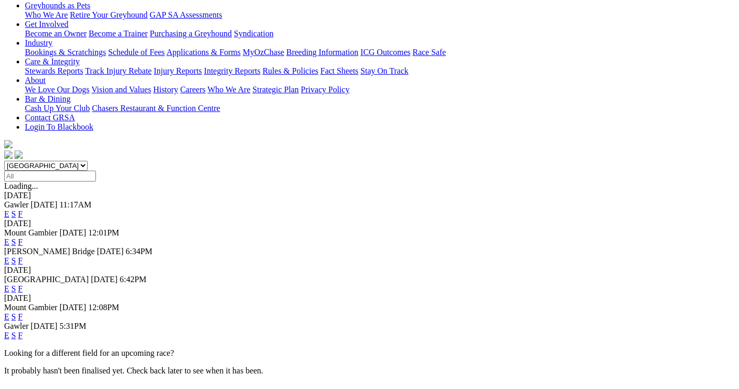 This screenshot has height=389, width=739. I want to click on a: Schedule of Fees, so click(136, 52).